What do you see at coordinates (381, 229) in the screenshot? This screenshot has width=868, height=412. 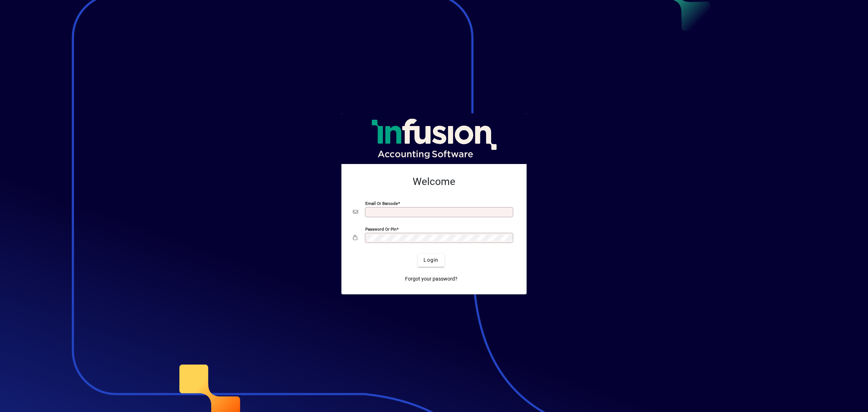 I see `mat-label: Password or Pin` at bounding box center [381, 229].